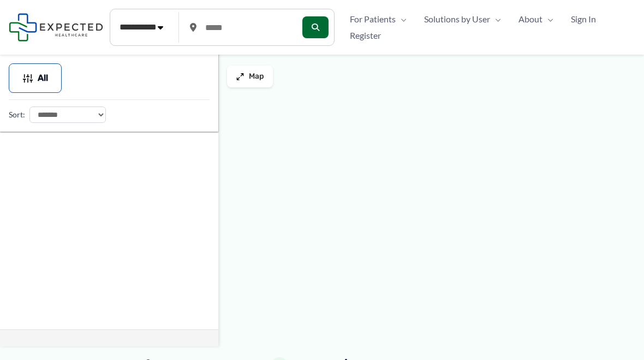 Image resolution: width=644 pixels, height=360 pixels. What do you see at coordinates (373, 19) in the screenshot?
I see `span: For Patients` at bounding box center [373, 19].